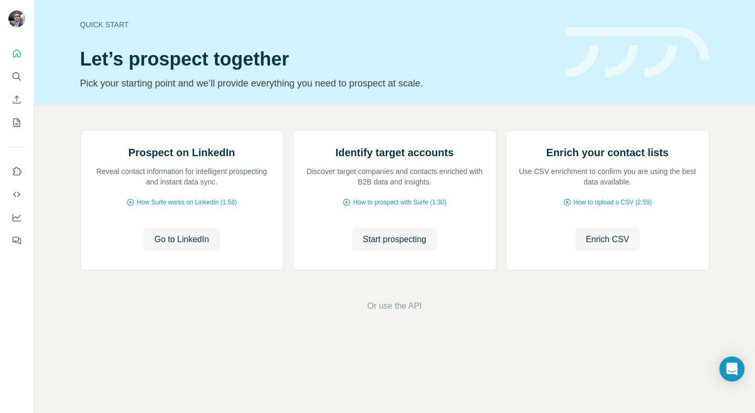 This screenshot has height=413, width=755. I want to click on button: Quick start, so click(17, 54).